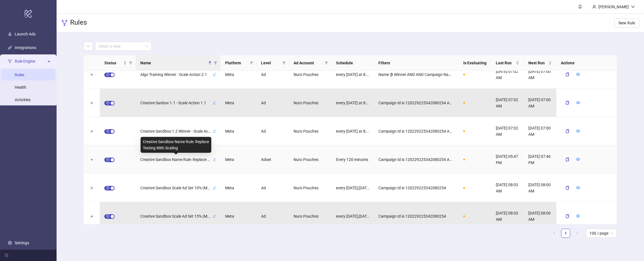 The width and height of the screenshot is (644, 261). Describe the element at coordinates (594, 7) in the screenshot. I see `span: user` at that location.